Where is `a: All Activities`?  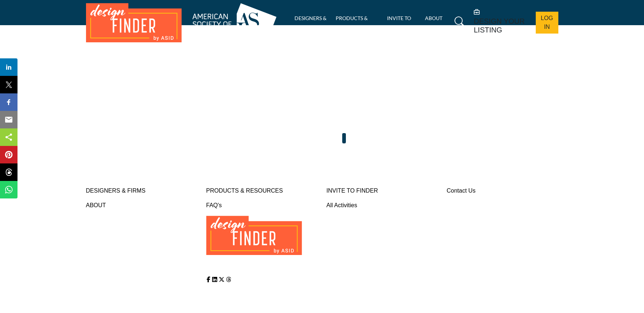
a: All Activities is located at coordinates (382, 205).